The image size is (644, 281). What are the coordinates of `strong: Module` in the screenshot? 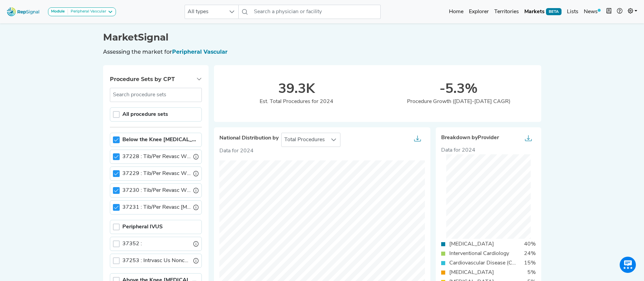 It's located at (58, 12).